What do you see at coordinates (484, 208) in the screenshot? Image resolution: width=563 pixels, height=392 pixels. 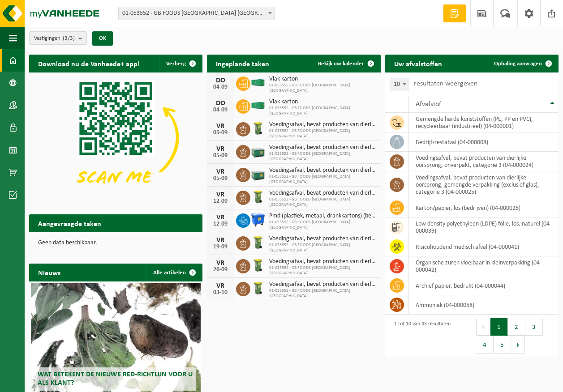 I see `td: karton/papier, los (bedrijven) (04-000026)` at bounding box center [484, 208].